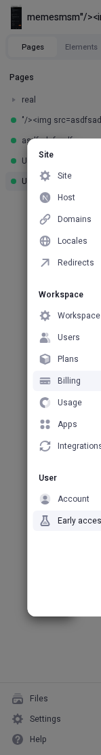  Describe the element at coordinates (78, 316) in the screenshot. I see `div: Workspace` at that location.